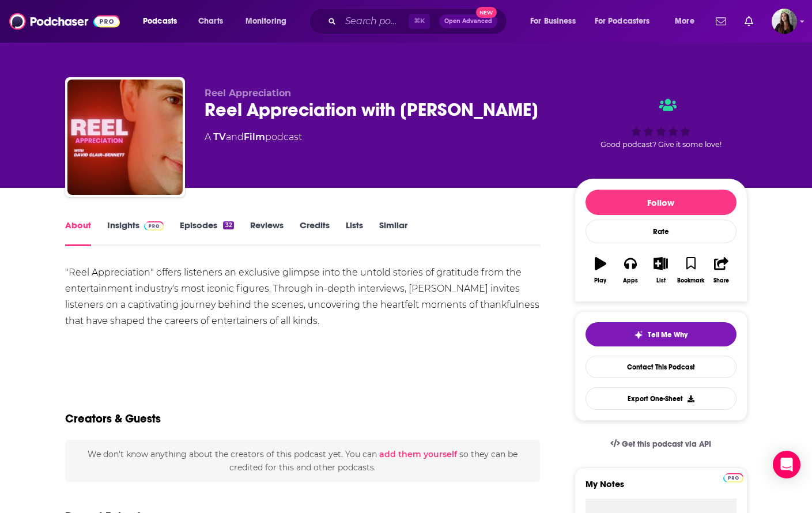  What do you see at coordinates (784, 21) in the screenshot?
I see `img: User Profile` at bounding box center [784, 21].